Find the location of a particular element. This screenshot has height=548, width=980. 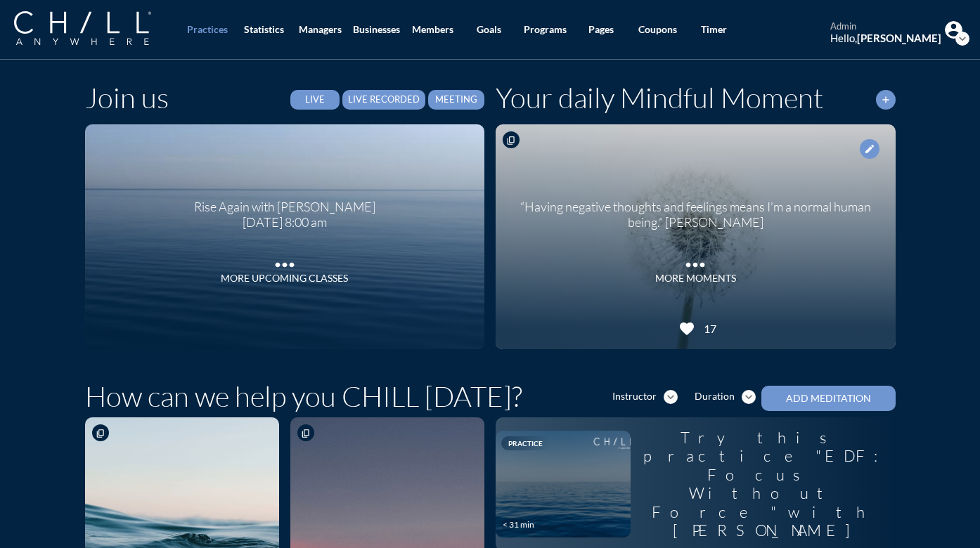

div: More Upcoming Classes is located at coordinates (284, 278).